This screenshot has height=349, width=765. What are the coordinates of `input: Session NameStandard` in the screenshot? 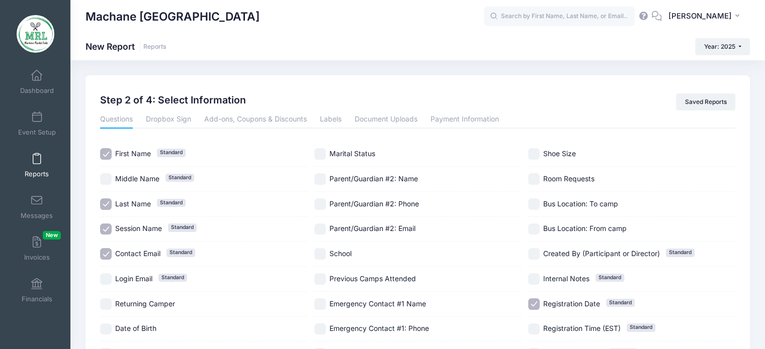 It's located at (106, 229).